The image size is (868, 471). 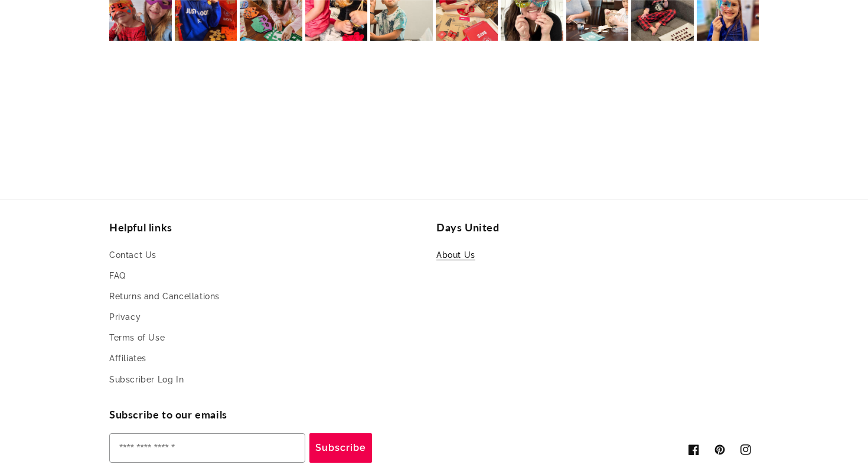 I want to click on a: FAQ, so click(x=117, y=276).